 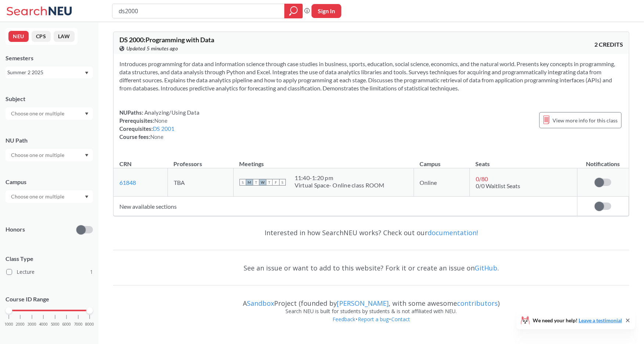 I want to click on div: NU Path, so click(x=49, y=141).